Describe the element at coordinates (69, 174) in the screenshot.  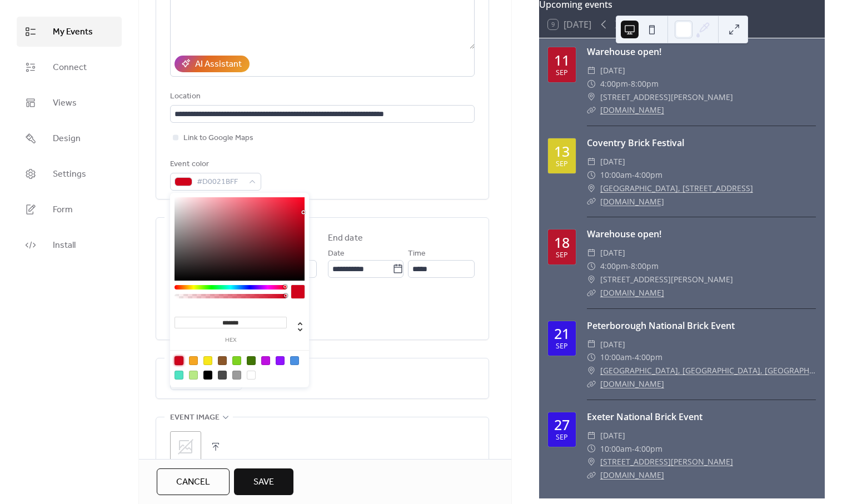
I see `a: Settings` at that location.